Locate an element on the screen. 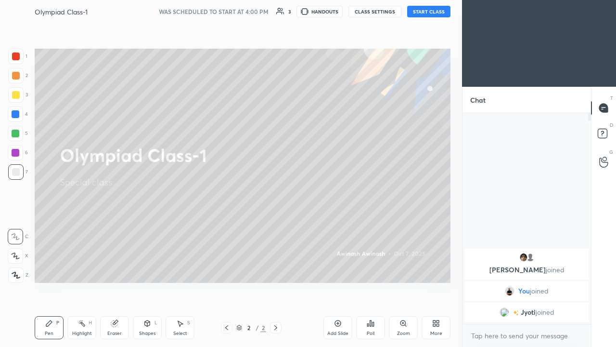 The height and width of the screenshot is (347, 616). button: START CLASS is located at coordinates (429, 12).